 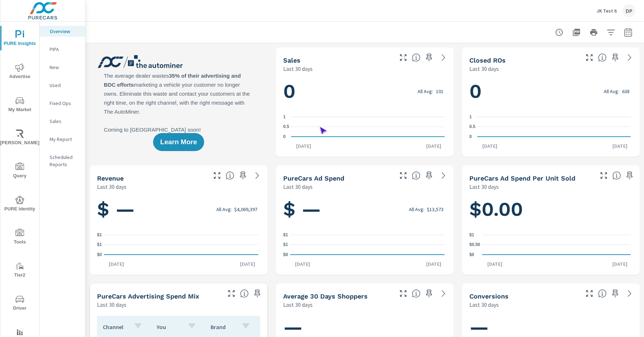 I want to click on span: Advertise, so click(x=20, y=72).